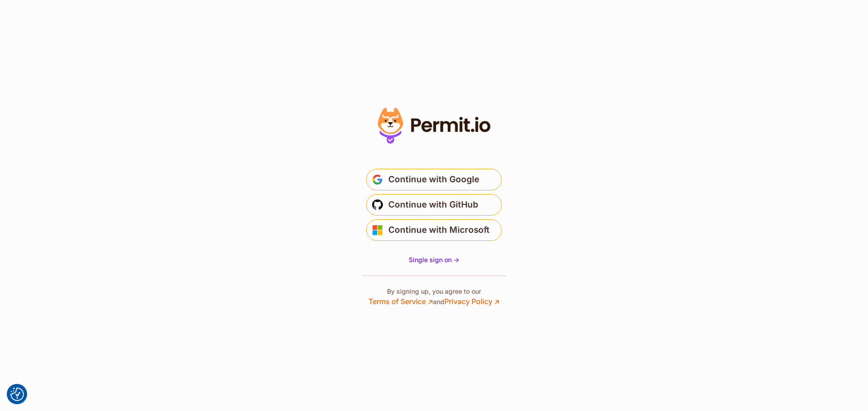 Image resolution: width=868 pixels, height=411 pixels. I want to click on a: Terms of Service ↗, so click(400, 302).